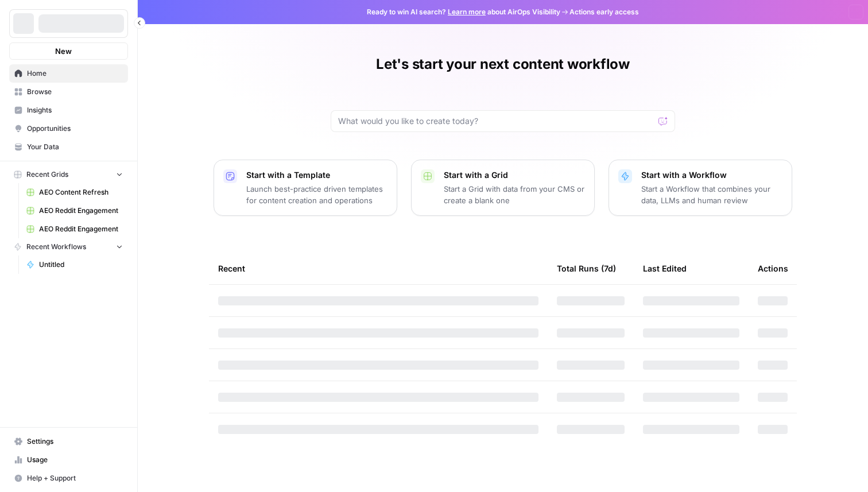 The width and height of the screenshot is (868, 492). Describe the element at coordinates (68, 73) in the screenshot. I see `a: Home` at that location.